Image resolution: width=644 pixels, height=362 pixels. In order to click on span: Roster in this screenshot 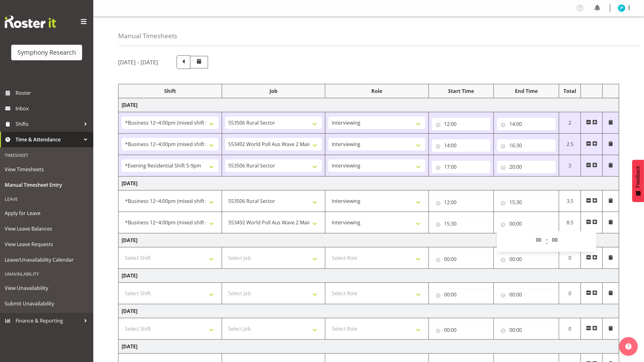, I will do `click(53, 93)`.